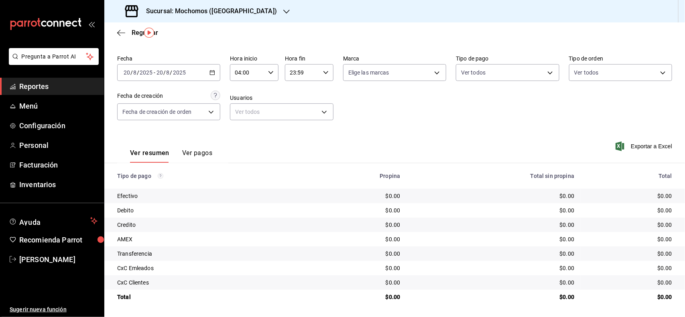 This screenshot has height=317, width=685. What do you see at coordinates (355, 176) in the screenshot?
I see `div: Propina` at bounding box center [355, 176].